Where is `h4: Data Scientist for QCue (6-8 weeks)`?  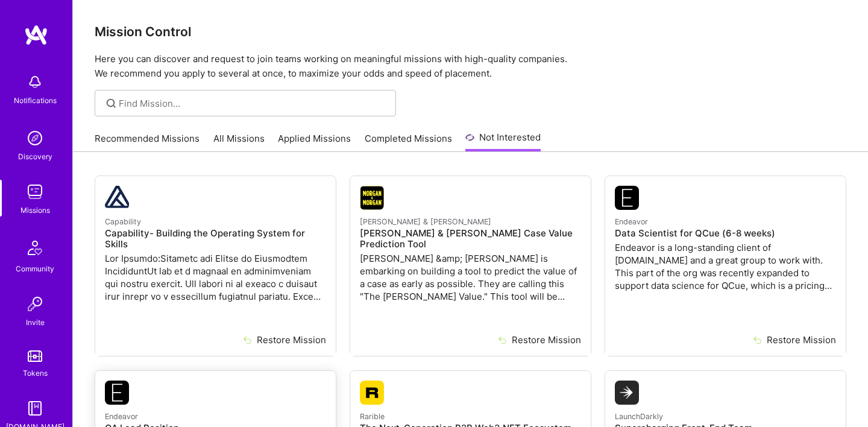
h4: Data Scientist for QCue (6-8 weeks) is located at coordinates (726, 233).